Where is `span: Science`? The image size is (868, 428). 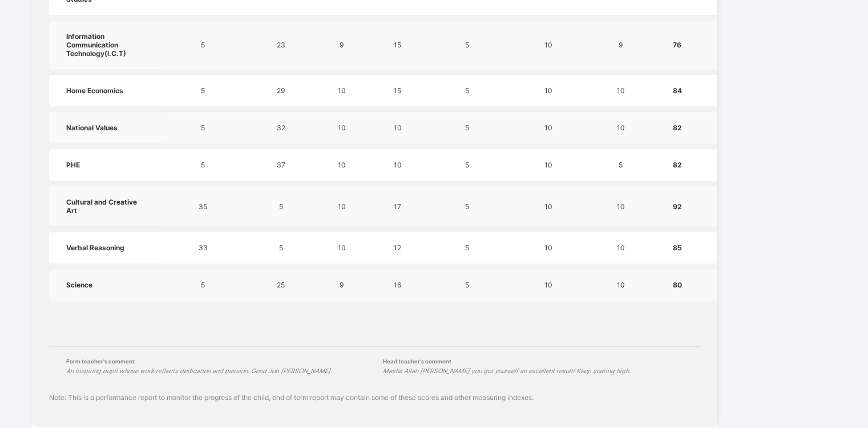
span: Science is located at coordinates (79, 285).